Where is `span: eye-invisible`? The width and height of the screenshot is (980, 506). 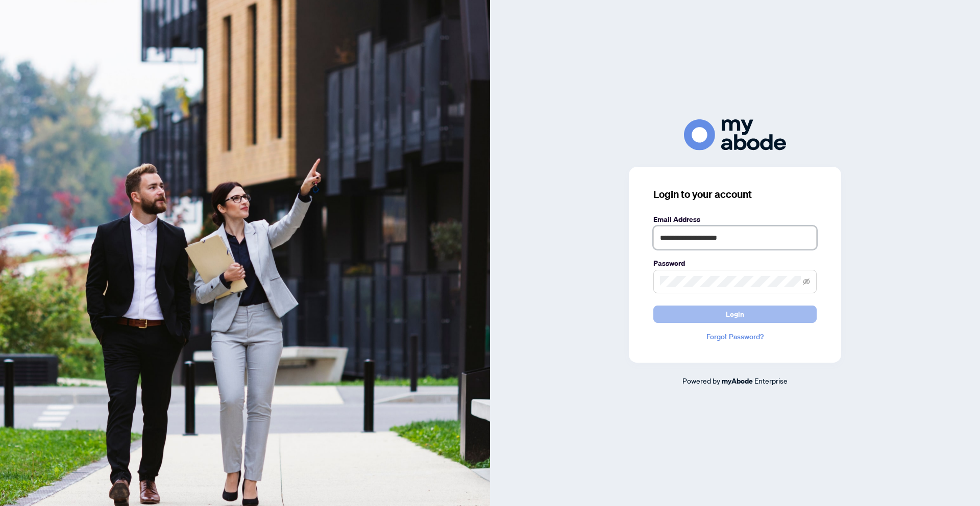
span: eye-invisible is located at coordinates (806, 281).